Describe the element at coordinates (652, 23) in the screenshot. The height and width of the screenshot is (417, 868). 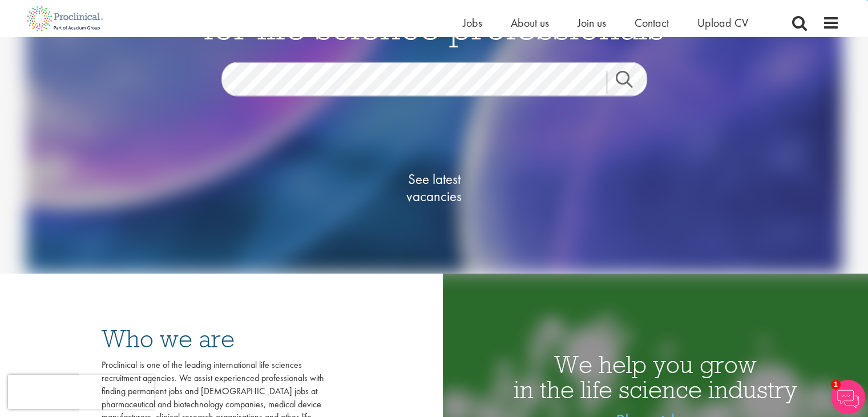
I see `span: Contact` at that location.